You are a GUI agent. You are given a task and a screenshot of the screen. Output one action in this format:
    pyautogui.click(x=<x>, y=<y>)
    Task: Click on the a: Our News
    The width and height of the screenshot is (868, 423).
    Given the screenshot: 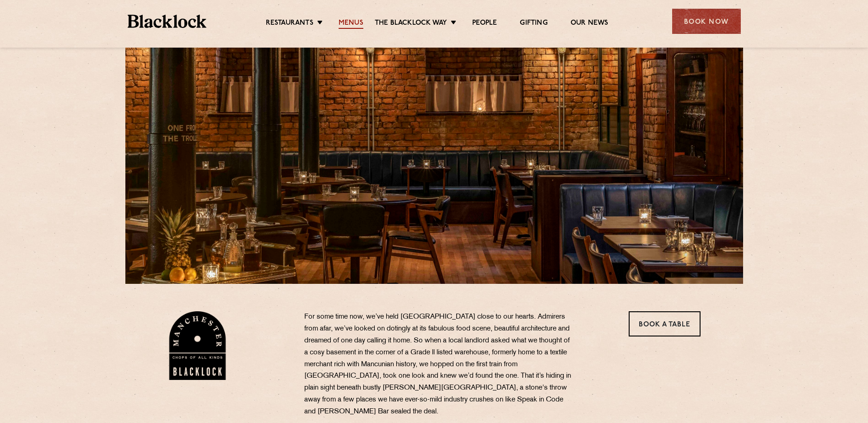 What is the action you would take?
    pyautogui.click(x=590, y=24)
    